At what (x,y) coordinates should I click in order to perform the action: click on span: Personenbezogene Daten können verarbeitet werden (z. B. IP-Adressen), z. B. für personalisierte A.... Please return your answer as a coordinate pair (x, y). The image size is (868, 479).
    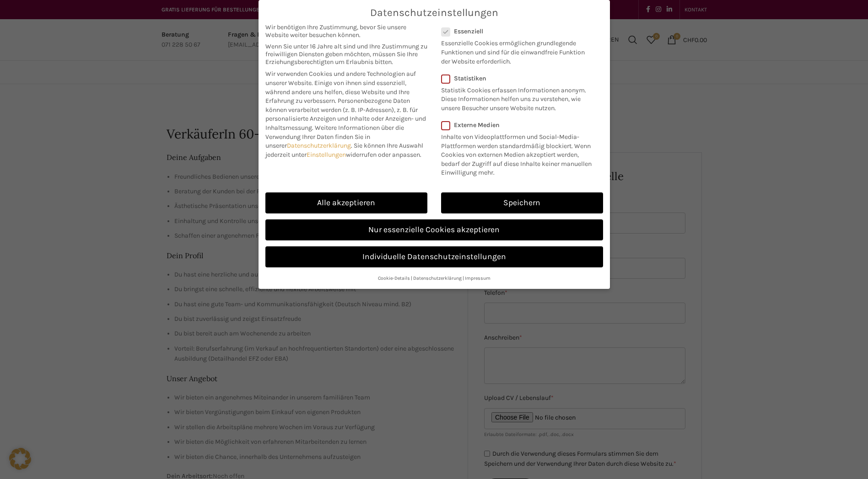
    Looking at the image, I should click on (346, 114).